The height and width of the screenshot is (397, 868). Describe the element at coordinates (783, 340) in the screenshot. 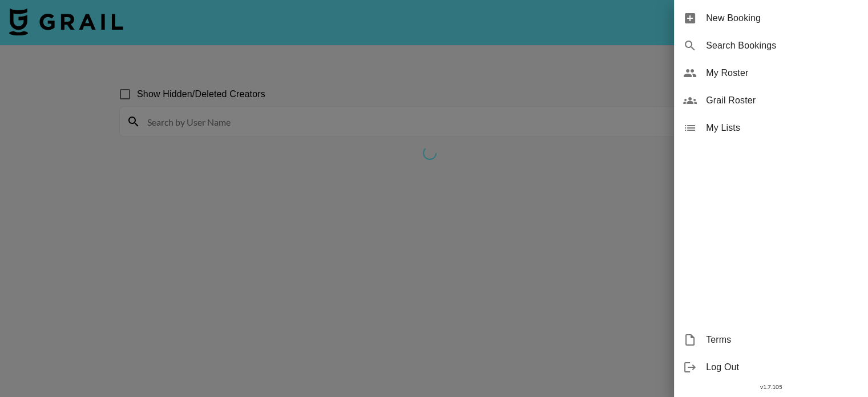

I see `span: Terms` at that location.